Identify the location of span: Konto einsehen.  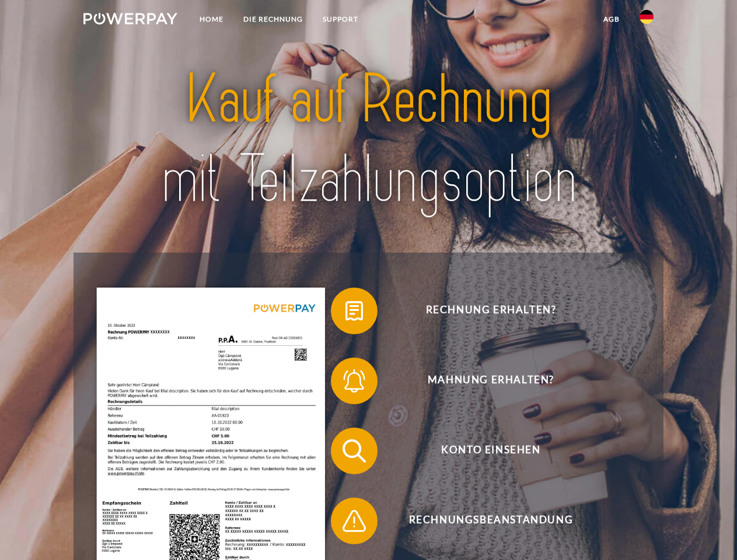
(490, 450).